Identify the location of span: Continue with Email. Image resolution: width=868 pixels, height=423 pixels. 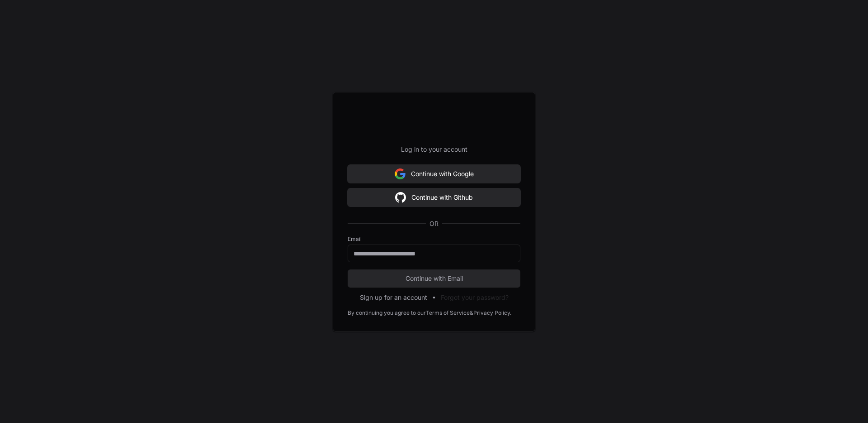
(434, 278).